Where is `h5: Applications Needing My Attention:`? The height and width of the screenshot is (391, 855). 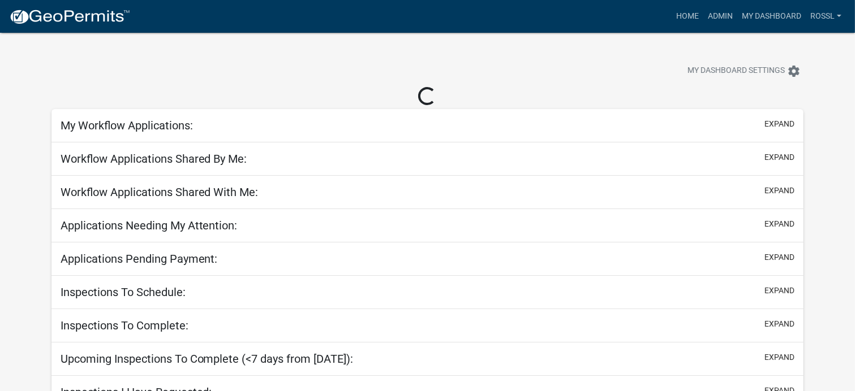 h5: Applications Needing My Attention: is located at coordinates (149, 226).